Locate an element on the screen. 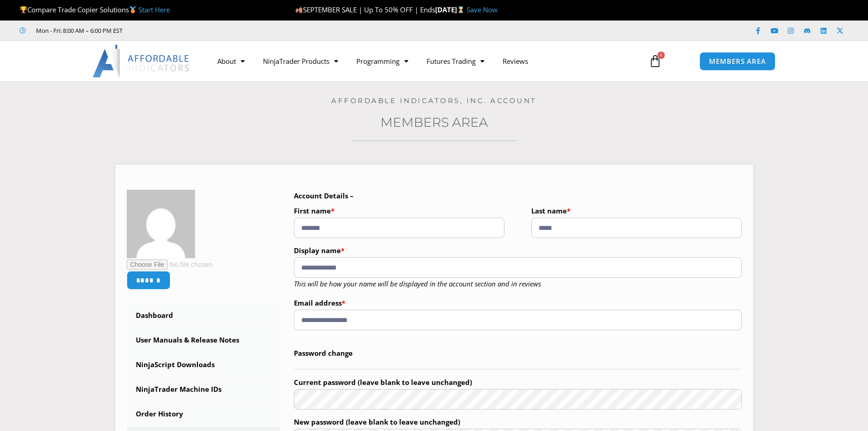 This screenshot has height=431, width=868. label: Display name is located at coordinates (518, 250).